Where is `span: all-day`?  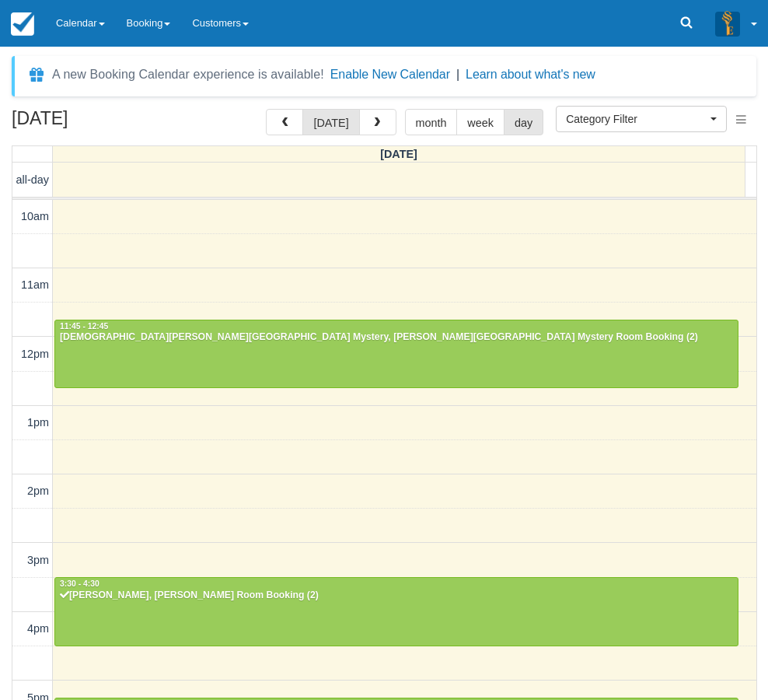
span: all-day is located at coordinates (32, 180).